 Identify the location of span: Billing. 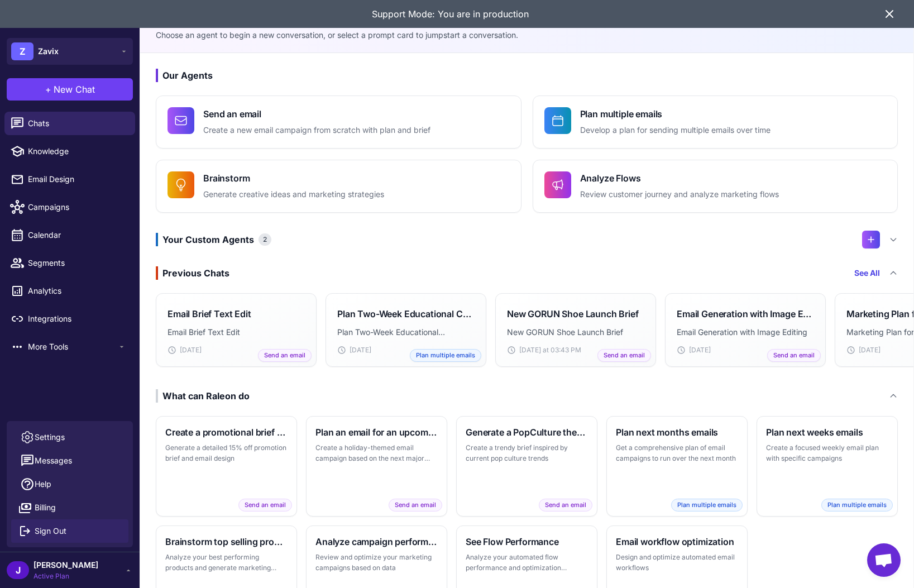
(45, 507).